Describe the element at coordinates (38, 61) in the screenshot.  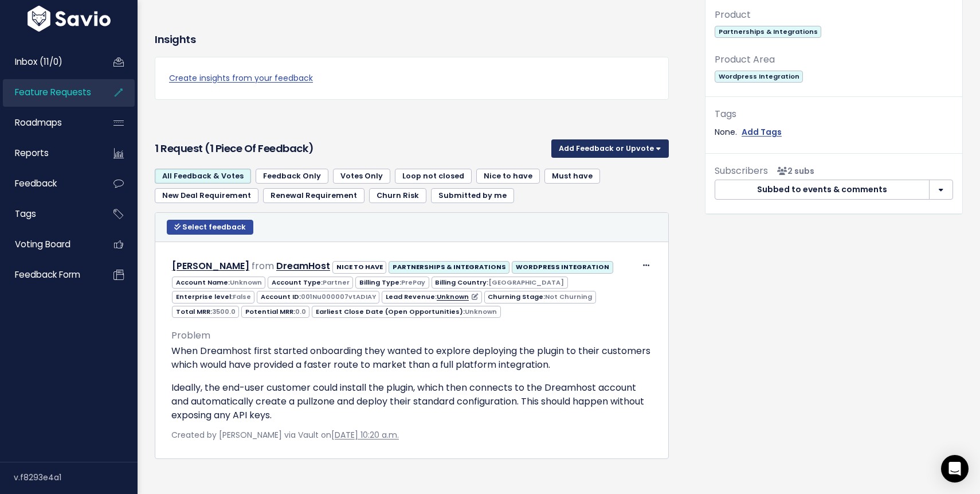
I see `span: Inbox (11/0)` at that location.